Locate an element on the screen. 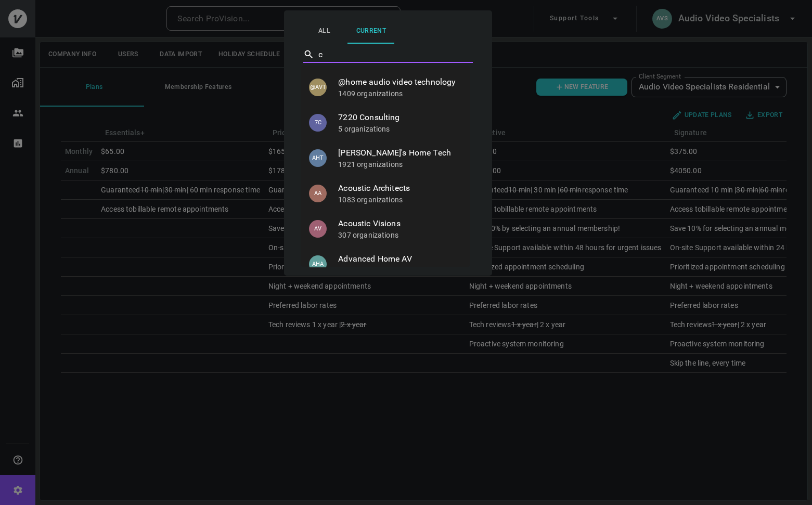 The width and height of the screenshot is (812, 505). button: Current is located at coordinates (371, 32).